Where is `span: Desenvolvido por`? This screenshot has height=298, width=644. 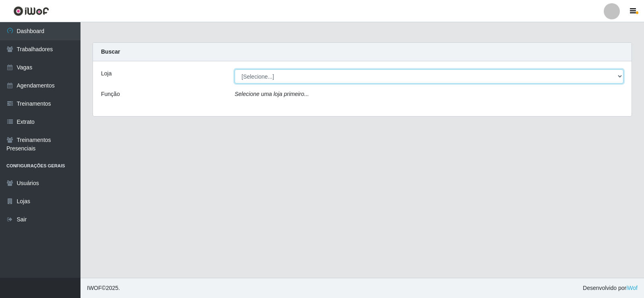
span: Desenvolvido por is located at coordinates (610, 288).